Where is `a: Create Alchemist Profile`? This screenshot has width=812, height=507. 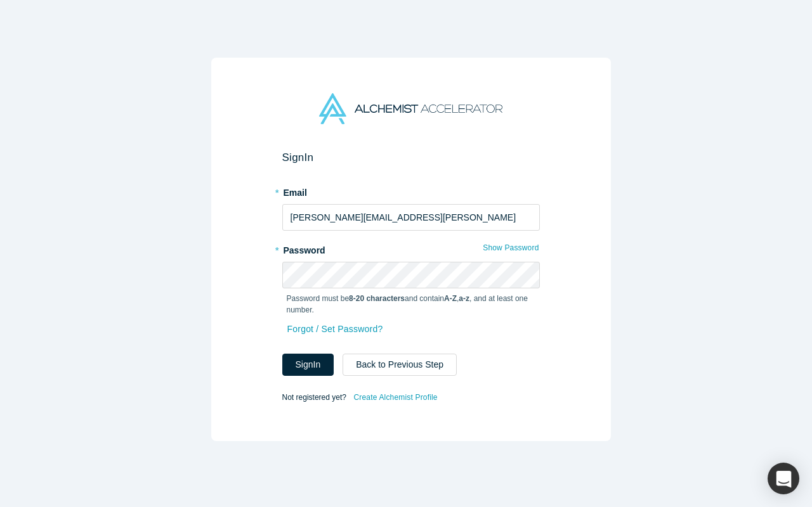 a: Create Alchemist Profile is located at coordinates (395, 398).